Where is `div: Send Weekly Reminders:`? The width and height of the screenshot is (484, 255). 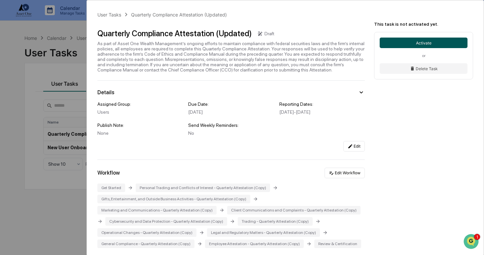 div: Send Weekly Reminders: is located at coordinates (231, 125).